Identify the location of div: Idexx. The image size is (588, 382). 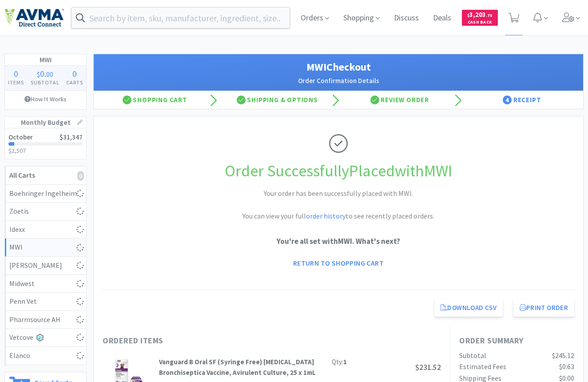
(45, 230).